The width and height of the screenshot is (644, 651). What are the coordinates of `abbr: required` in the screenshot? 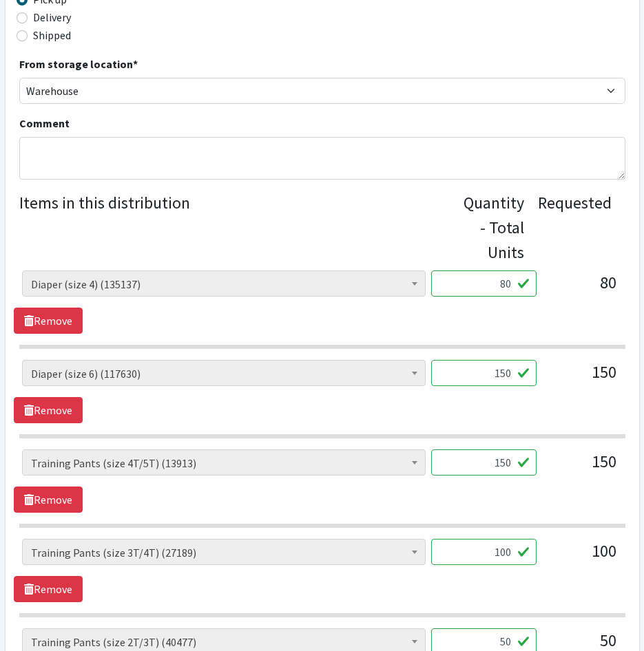 It's located at (135, 64).